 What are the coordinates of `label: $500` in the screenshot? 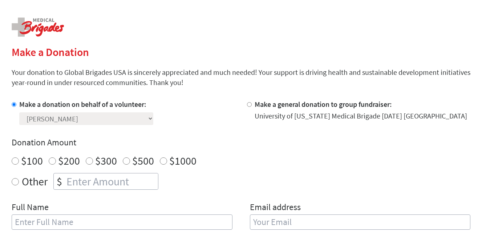 It's located at (143, 161).